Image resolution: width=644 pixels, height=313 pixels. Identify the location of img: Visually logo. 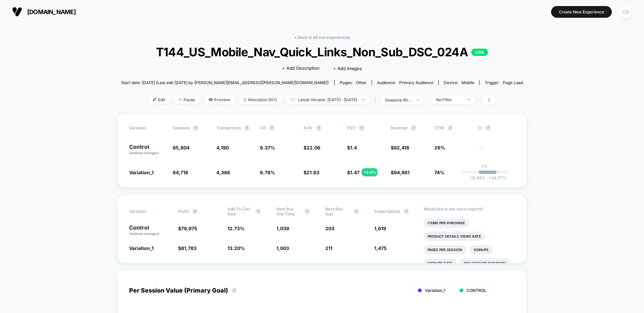
(17, 12).